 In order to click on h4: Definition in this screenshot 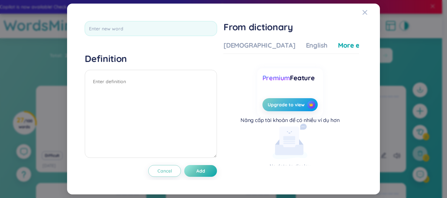, I will do `click(151, 59)`.